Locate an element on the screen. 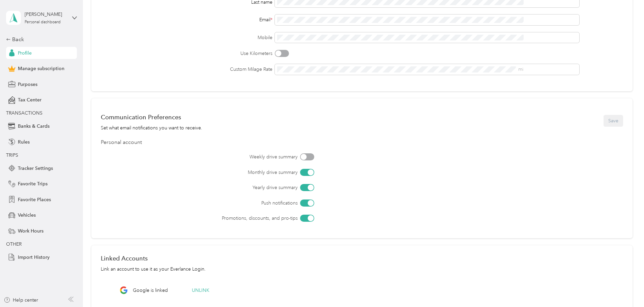 The width and height of the screenshot is (644, 307). div: Communication Preferences is located at coordinates (151, 117).